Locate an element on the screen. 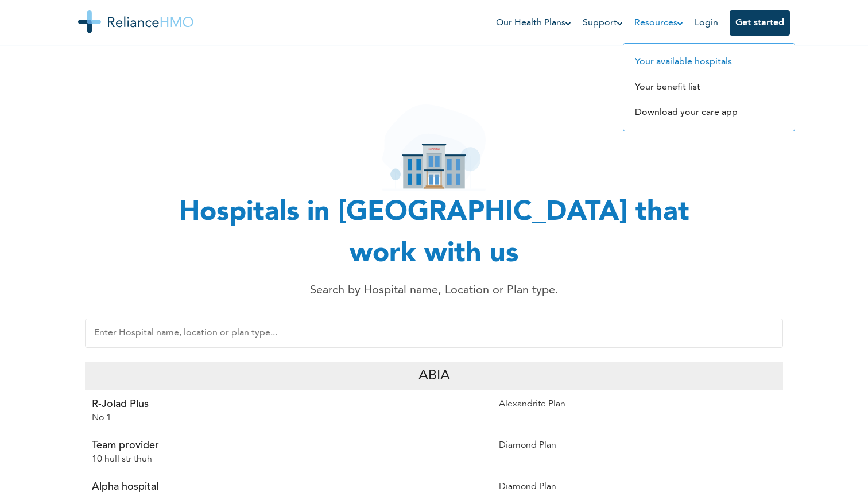  img: hospital_icon.svg is located at coordinates (434, 148).